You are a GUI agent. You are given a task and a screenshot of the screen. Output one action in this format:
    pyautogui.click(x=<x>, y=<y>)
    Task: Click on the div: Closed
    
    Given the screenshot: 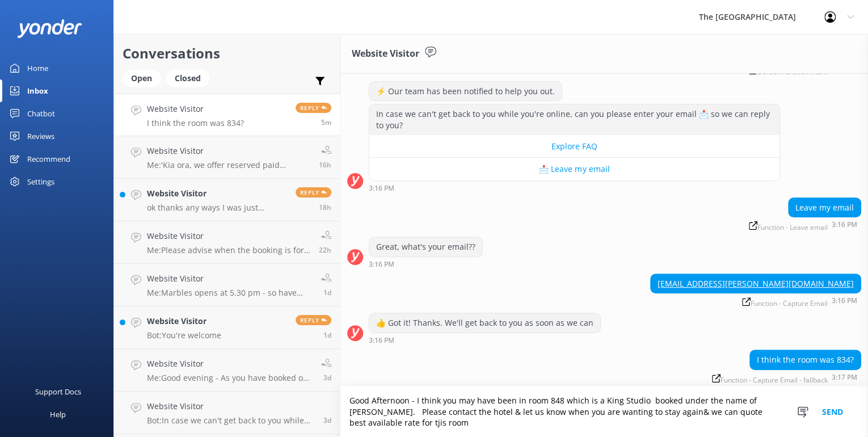 What is the action you would take?
    pyautogui.click(x=188, y=78)
    